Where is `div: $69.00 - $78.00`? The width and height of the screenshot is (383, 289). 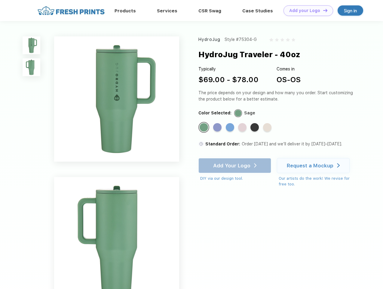
div: $69.00 - $78.00 is located at coordinates (228, 80).